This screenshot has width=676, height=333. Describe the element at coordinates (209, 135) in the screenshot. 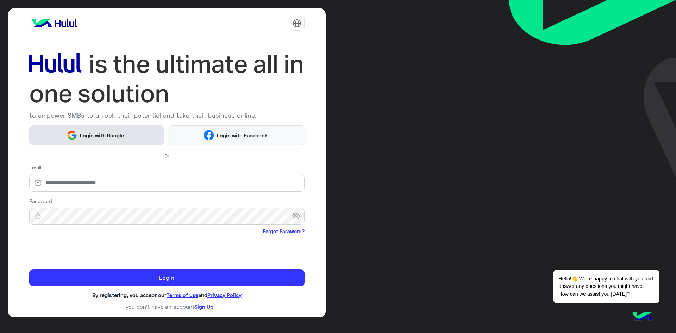

I see `img: Facebook` at that location.